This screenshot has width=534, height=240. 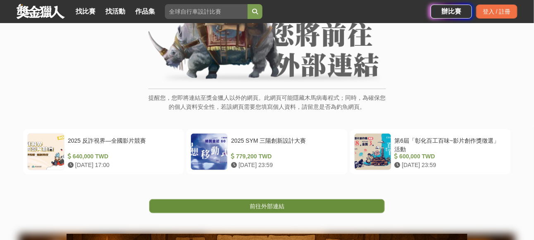 I want to click on div: 779,200 TWD, so click(x=285, y=157).